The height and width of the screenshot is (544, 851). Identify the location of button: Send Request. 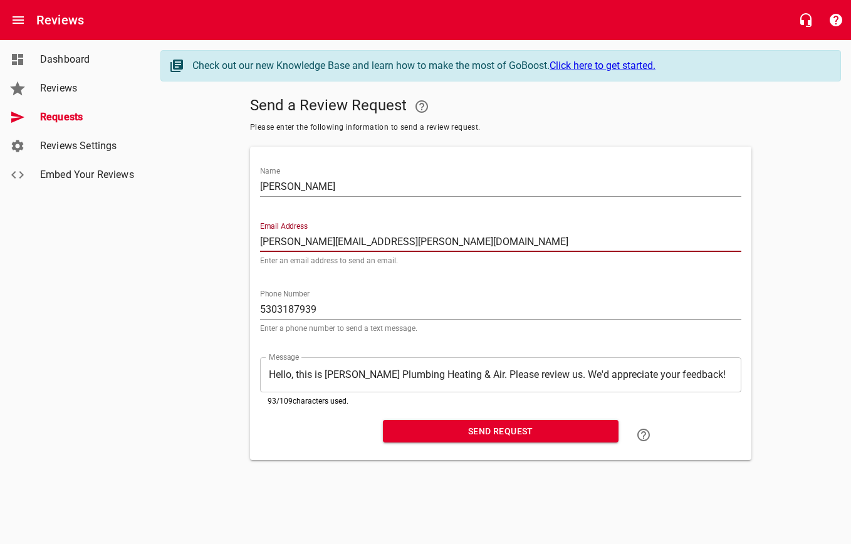
(501, 431).